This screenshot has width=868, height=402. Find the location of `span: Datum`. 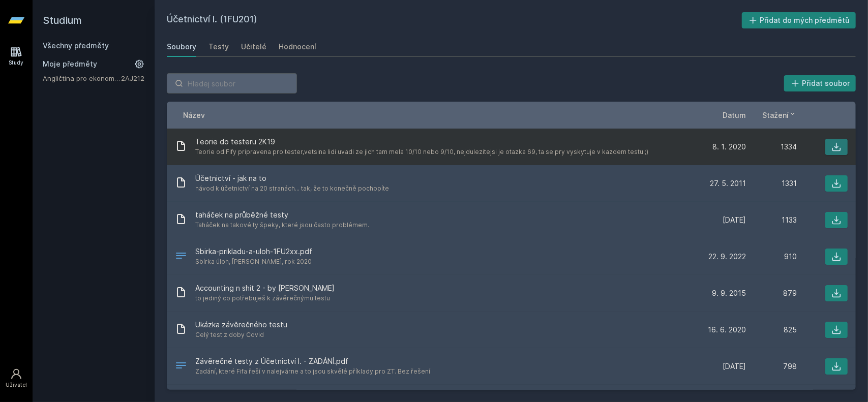

span: Datum is located at coordinates (734, 115).